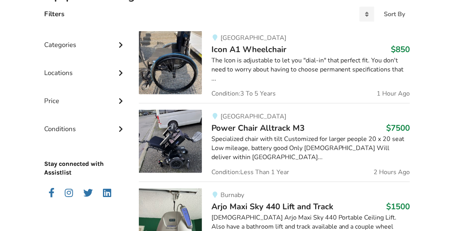 This screenshot has height=231, width=454. What do you see at coordinates (258, 128) in the screenshot?
I see `span: Power Chair Alltrack M3` at bounding box center [258, 128].